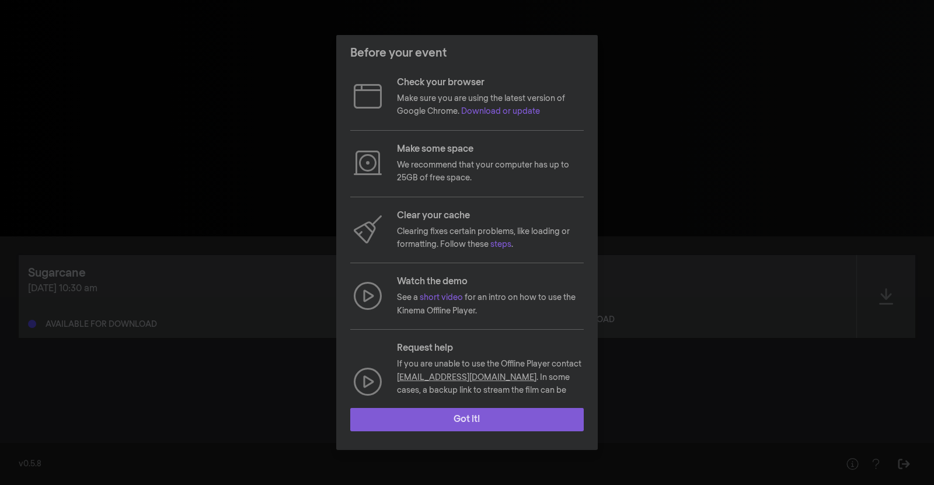  What do you see at coordinates (491, 150) in the screenshot?
I see `p: Make some space` at bounding box center [491, 150].